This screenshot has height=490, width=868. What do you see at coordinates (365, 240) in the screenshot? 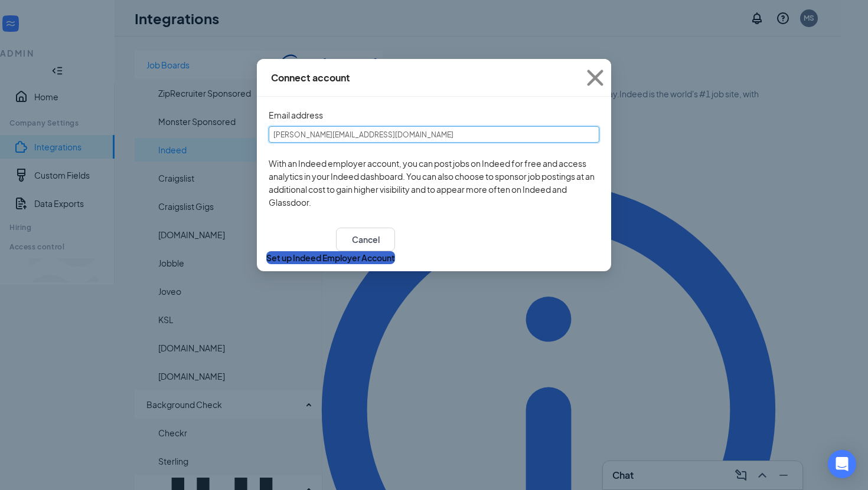
I see `button: Cancel` at bounding box center [365, 240].